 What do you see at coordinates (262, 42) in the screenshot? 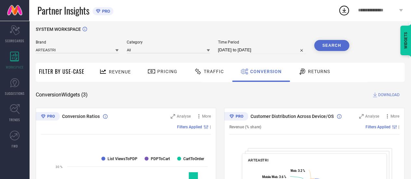
I see `span: Time Period` at bounding box center [262, 42].